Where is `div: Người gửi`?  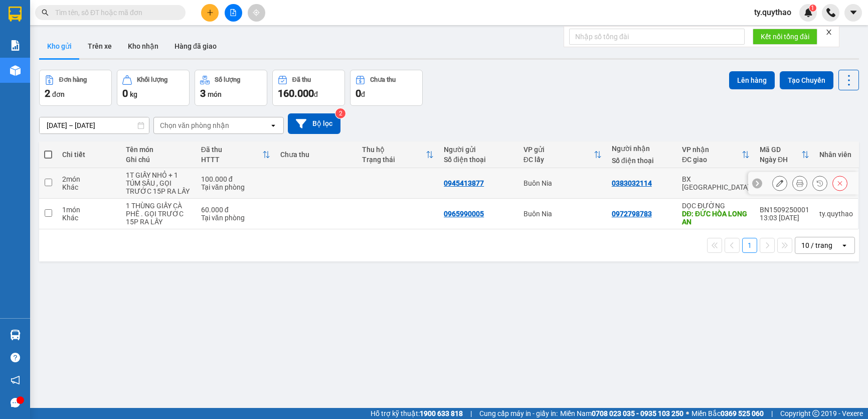
div: Người gửi is located at coordinates (478, 150).